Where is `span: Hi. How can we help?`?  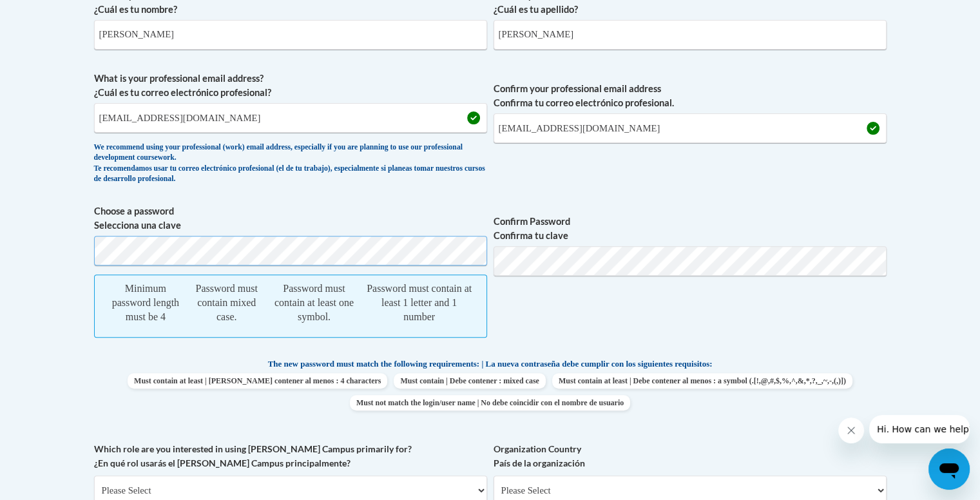
span: Hi. How can we help? is located at coordinates (56, 14).